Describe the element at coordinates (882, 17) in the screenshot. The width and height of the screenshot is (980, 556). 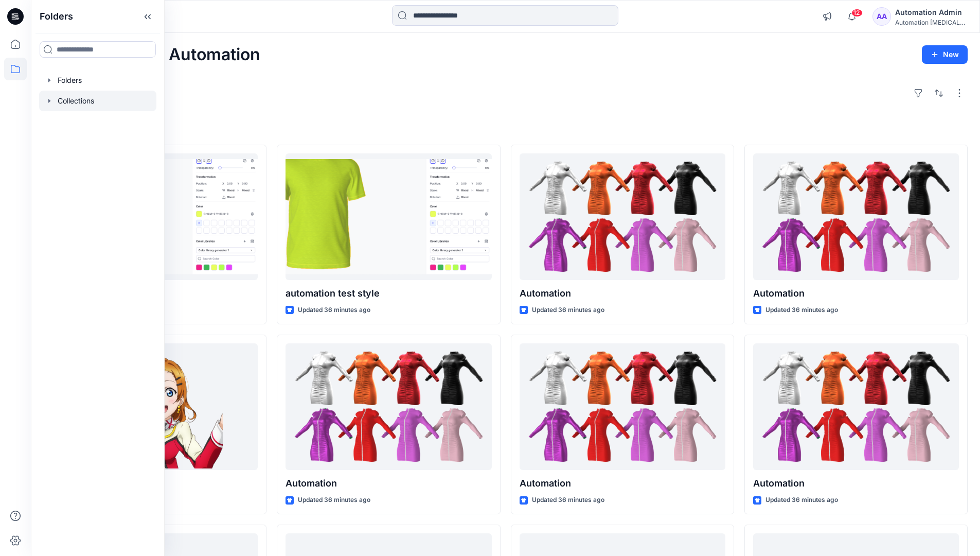
I see `div: AA` at that location.